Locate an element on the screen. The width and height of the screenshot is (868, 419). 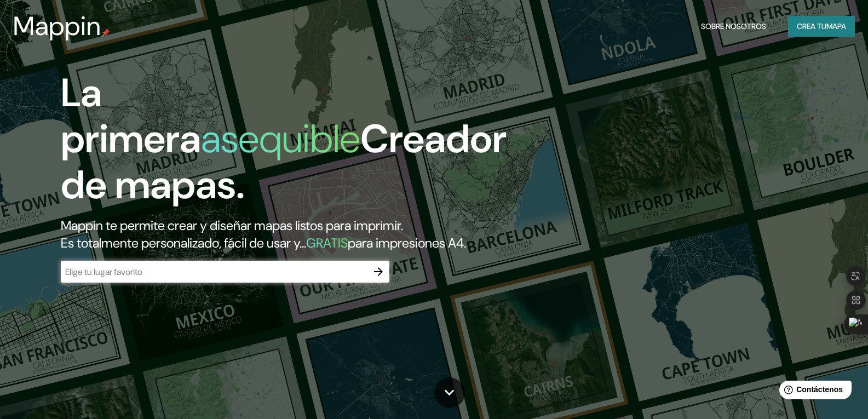
button: Sobre nosotros is located at coordinates (733, 26).